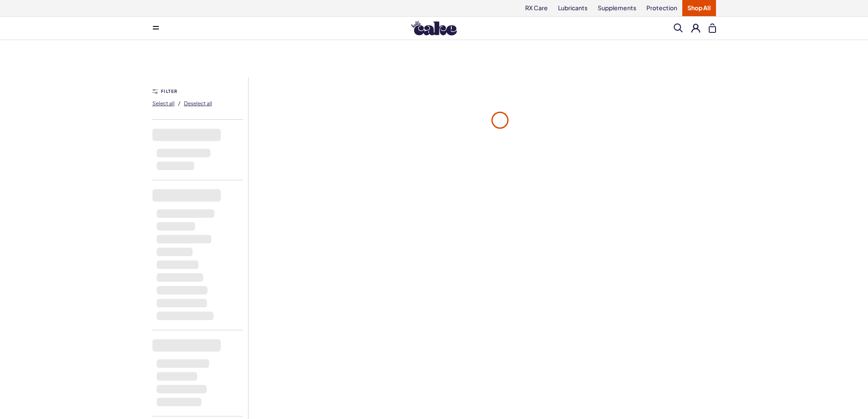  What do you see at coordinates (198, 103) in the screenshot?
I see `span: Deselect all` at bounding box center [198, 103].